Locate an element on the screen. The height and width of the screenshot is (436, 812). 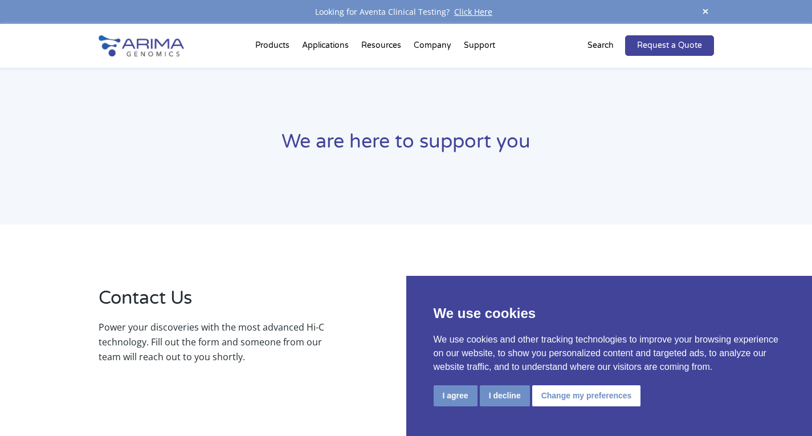
h1: We are here to support you is located at coordinates (406, 146).